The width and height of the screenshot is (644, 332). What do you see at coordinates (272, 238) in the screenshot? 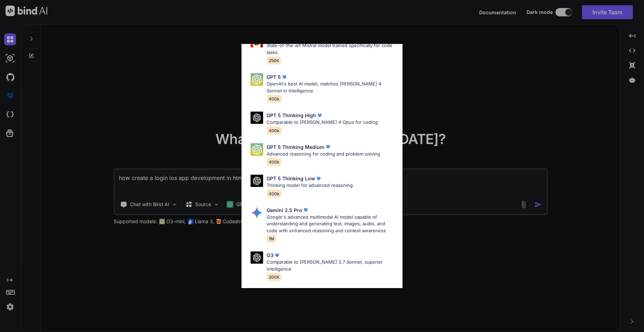
I see `span: 1M` at bounding box center [272, 238].